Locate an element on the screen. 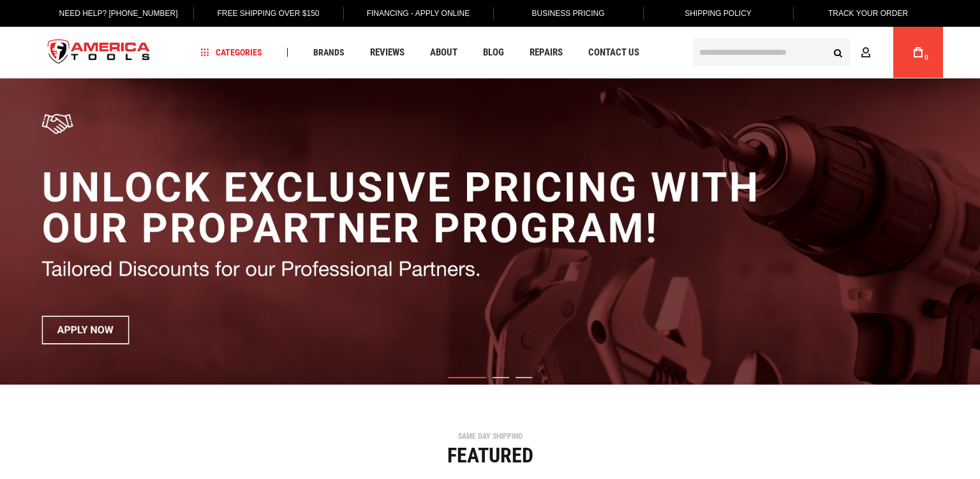 This screenshot has height=479, width=980. a: Contact Us is located at coordinates (614, 52).